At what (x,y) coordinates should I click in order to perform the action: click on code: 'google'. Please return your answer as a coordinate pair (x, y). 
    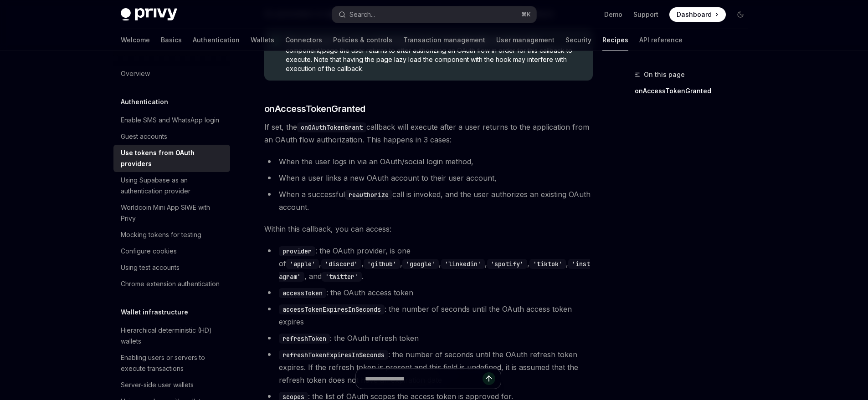
    Looking at the image, I should click on (420, 264).